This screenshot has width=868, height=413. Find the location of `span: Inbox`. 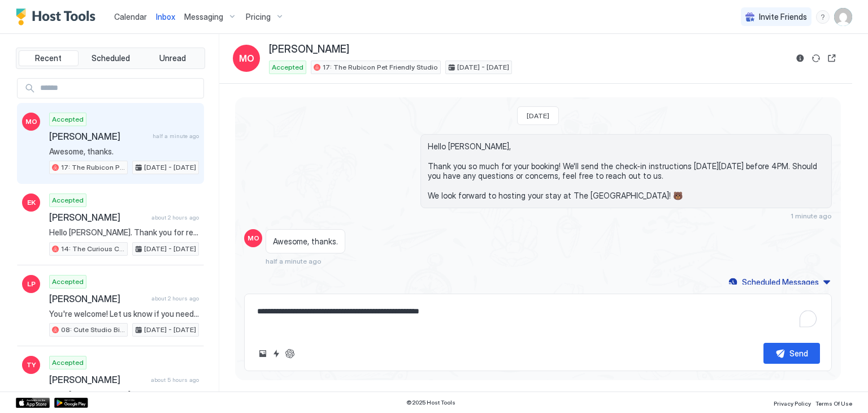

span: Inbox is located at coordinates (166, 16).